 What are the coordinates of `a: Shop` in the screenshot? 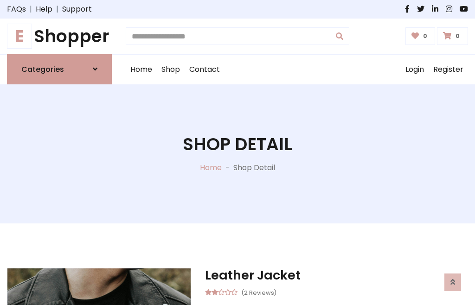 It's located at (171, 70).